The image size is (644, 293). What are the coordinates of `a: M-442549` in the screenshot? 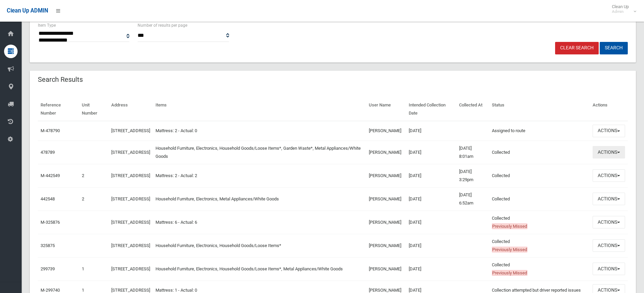 It's located at (50, 176).